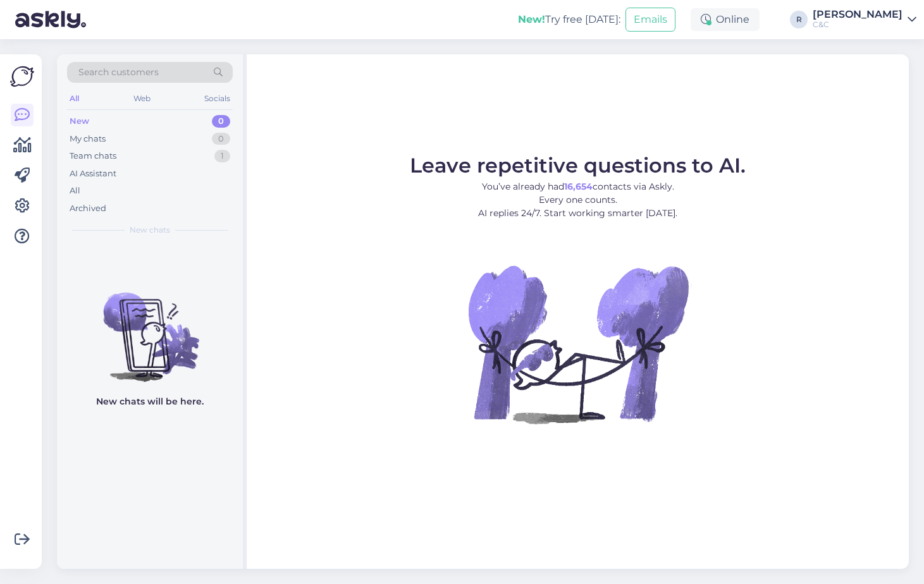  Describe the element at coordinates (88, 209) in the screenshot. I see `div: Archived` at that location.